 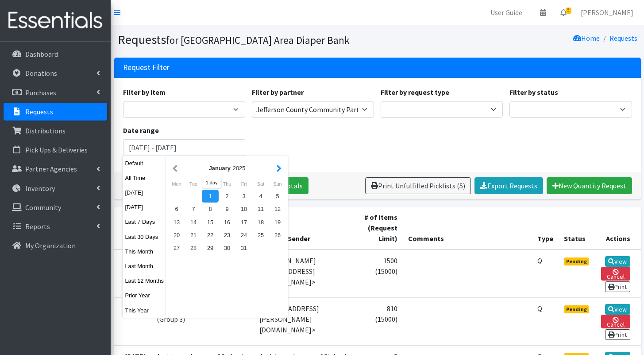 What do you see at coordinates (244, 209) in the screenshot?
I see `div: 10` at bounding box center [244, 209].